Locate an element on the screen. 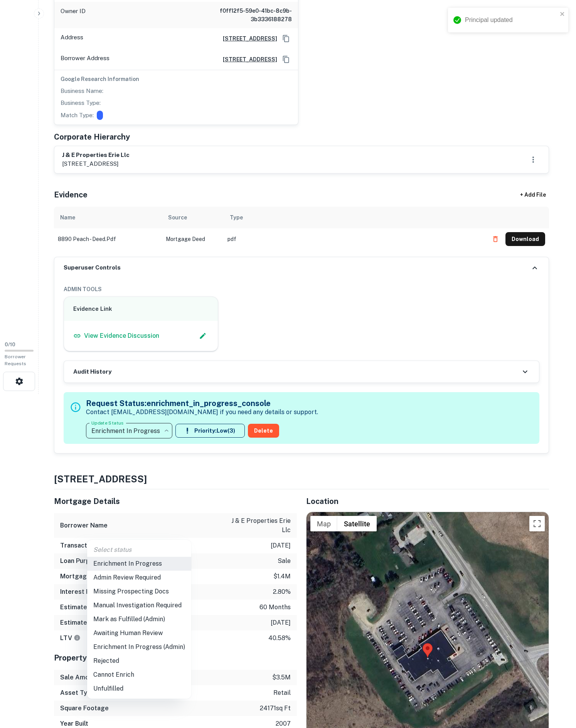 The image size is (576, 728). div: Chat Widget is located at coordinates (557, 685).